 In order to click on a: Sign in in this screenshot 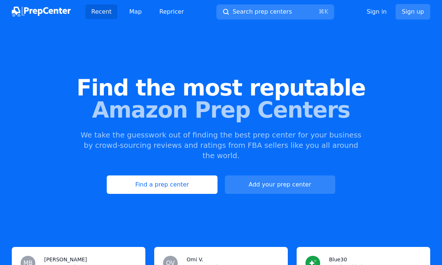, I will do `click(377, 12)`.